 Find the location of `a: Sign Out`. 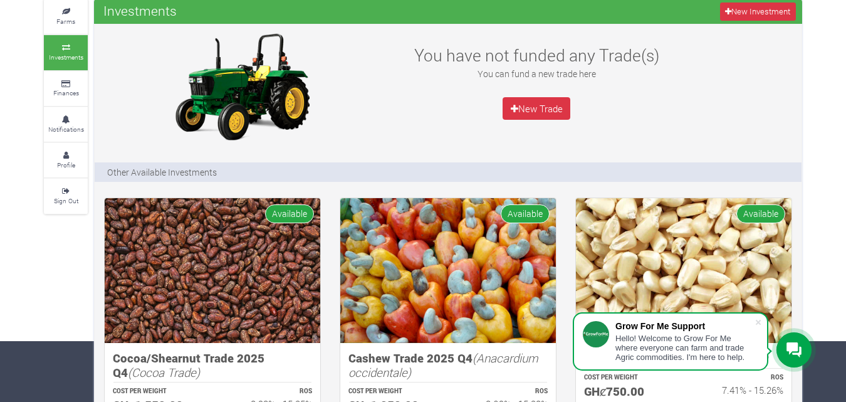

a: Sign Out is located at coordinates (66, 196).